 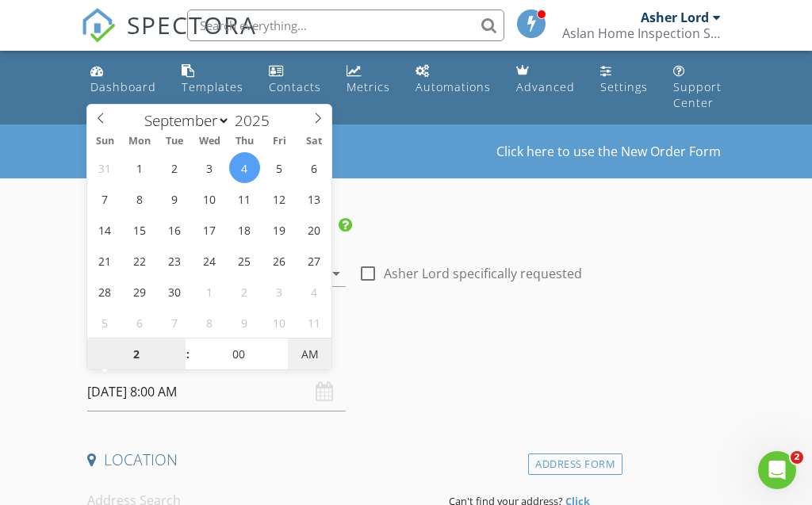 I want to click on h4: Date/Time, so click(x=351, y=352).